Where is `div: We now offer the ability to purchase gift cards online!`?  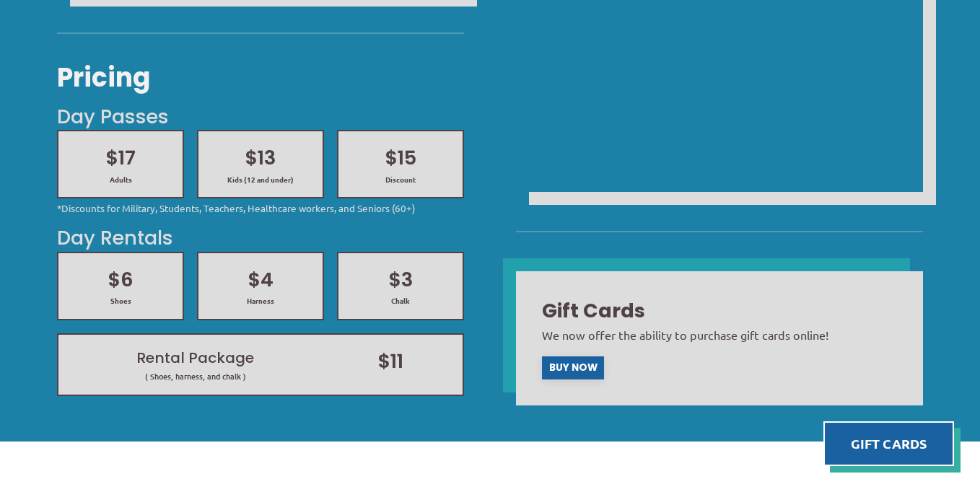
div: We now offer the ability to purchase gift cards online! is located at coordinates (720, 335).